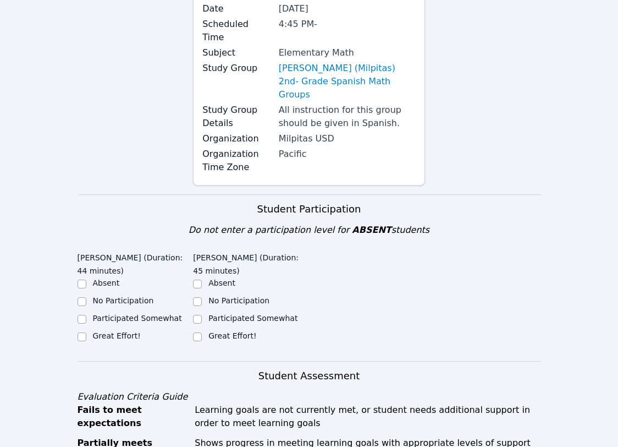  What do you see at coordinates (347, 154) in the screenshot?
I see `div: Pacific` at bounding box center [347, 154].